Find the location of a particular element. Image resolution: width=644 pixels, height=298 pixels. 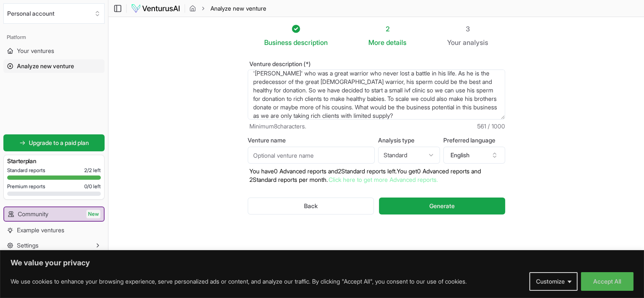

span: Settings is located at coordinates (27, 245).